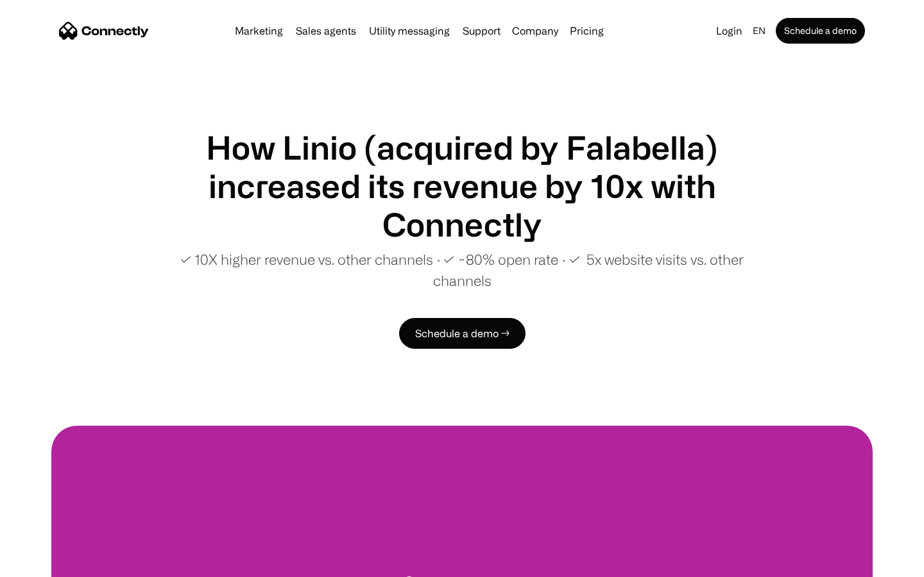 Image resolution: width=924 pixels, height=577 pixels. I want to click on a: Schedule a demo →, so click(462, 334).